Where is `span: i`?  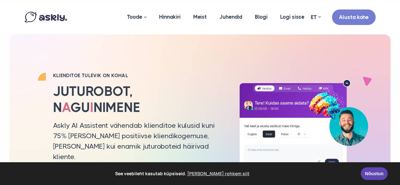 span: i is located at coordinates (92, 107).